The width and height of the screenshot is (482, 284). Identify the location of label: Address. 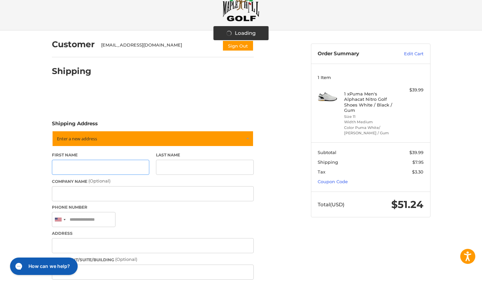
(153, 233).